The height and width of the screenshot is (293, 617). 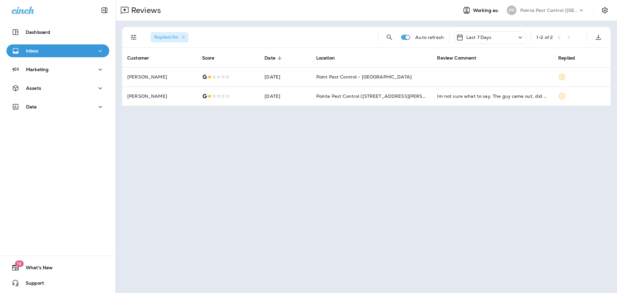 I want to click on button: Export as CSV, so click(x=598, y=37).